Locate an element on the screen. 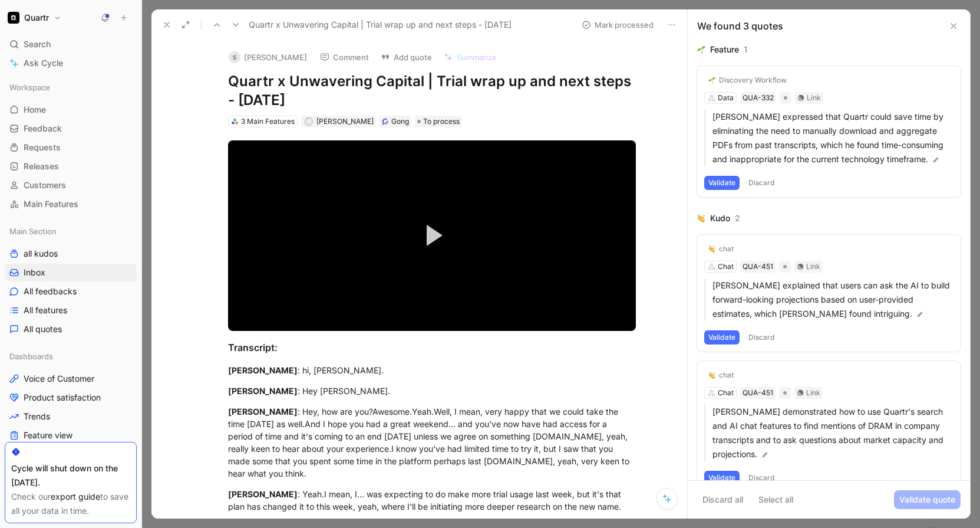  a: Releases is located at coordinates (71, 166).